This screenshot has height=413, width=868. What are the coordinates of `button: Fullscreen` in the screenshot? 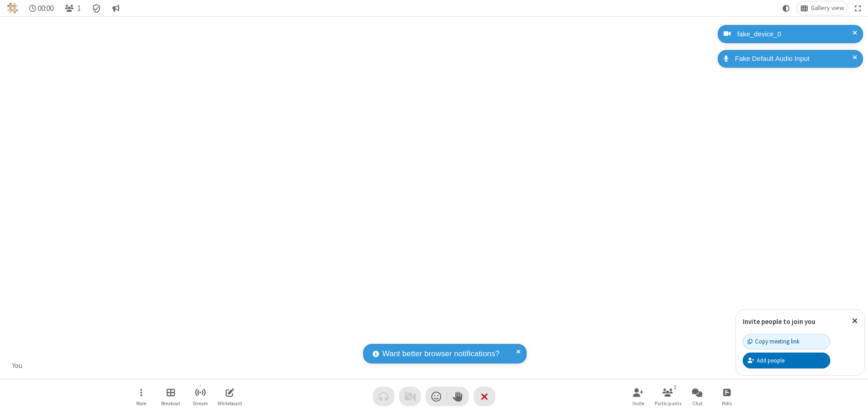 It's located at (858, 8).